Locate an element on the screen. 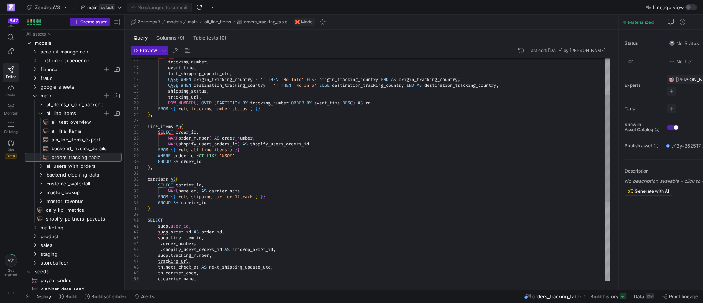 This screenshot has height=303, width=703. a: Editor is located at coordinates (11, 73).